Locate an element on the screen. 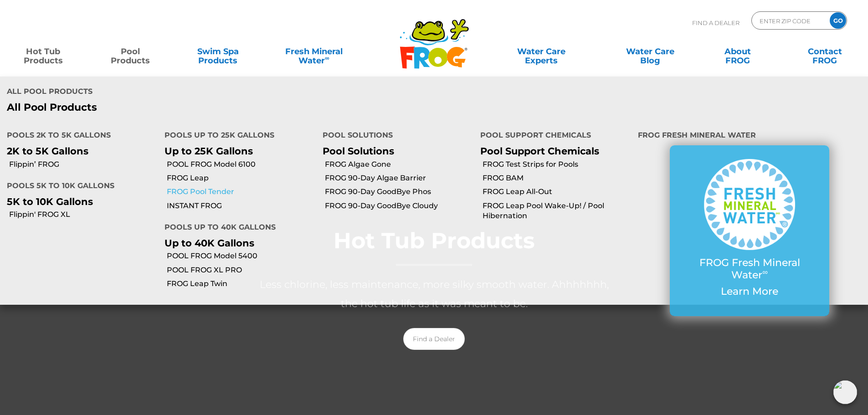 The width and height of the screenshot is (868, 415). a: Water CareBlog is located at coordinates (650, 51).